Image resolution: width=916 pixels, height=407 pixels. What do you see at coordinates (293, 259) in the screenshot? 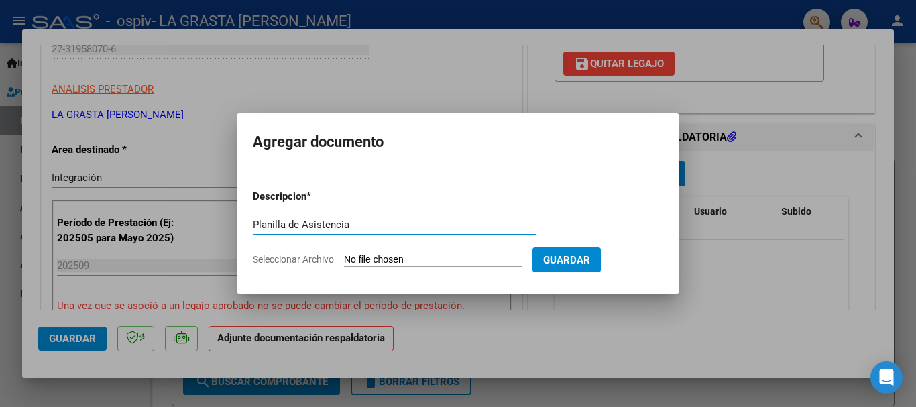
I see `span: Seleccionar Archivo` at bounding box center [293, 259].